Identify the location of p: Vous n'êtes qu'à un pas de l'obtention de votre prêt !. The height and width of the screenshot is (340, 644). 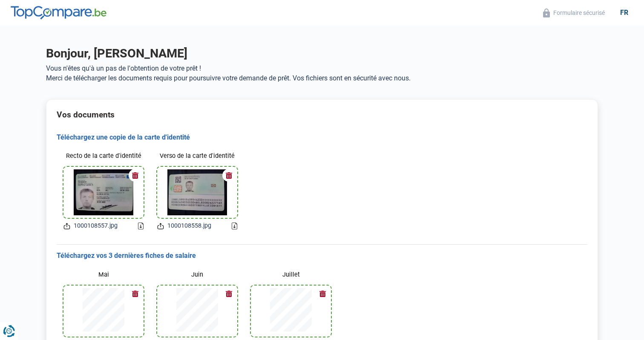
(322, 68).